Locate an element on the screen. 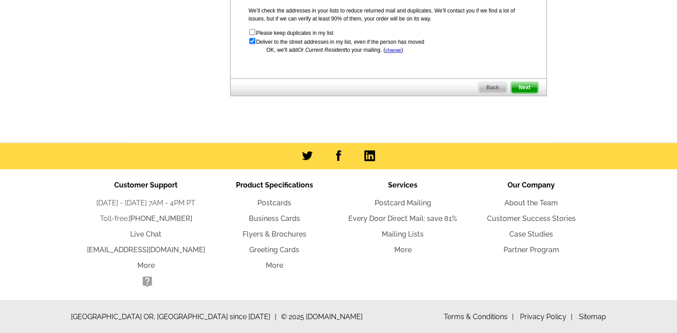 The image size is (677, 333). span: Services is located at coordinates (403, 185).